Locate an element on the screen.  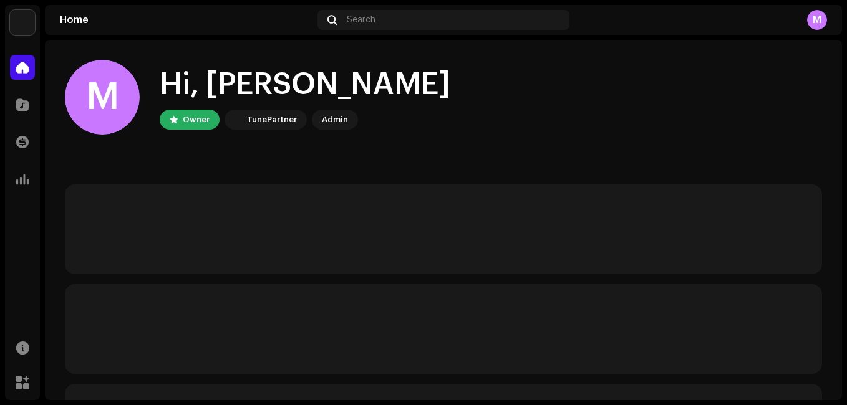
div: Admin is located at coordinates (335, 120).